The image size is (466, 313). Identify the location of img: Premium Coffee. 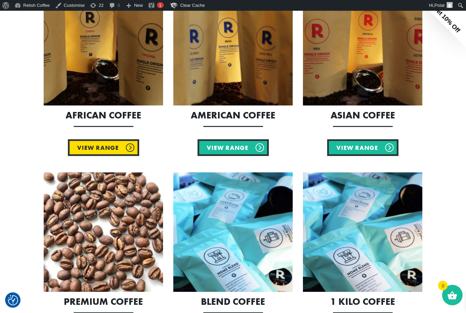
(103, 232).